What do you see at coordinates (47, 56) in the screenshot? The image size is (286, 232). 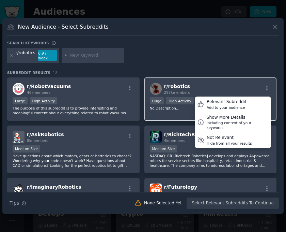 I see `div: 6.9 / week` at bounding box center [47, 56].